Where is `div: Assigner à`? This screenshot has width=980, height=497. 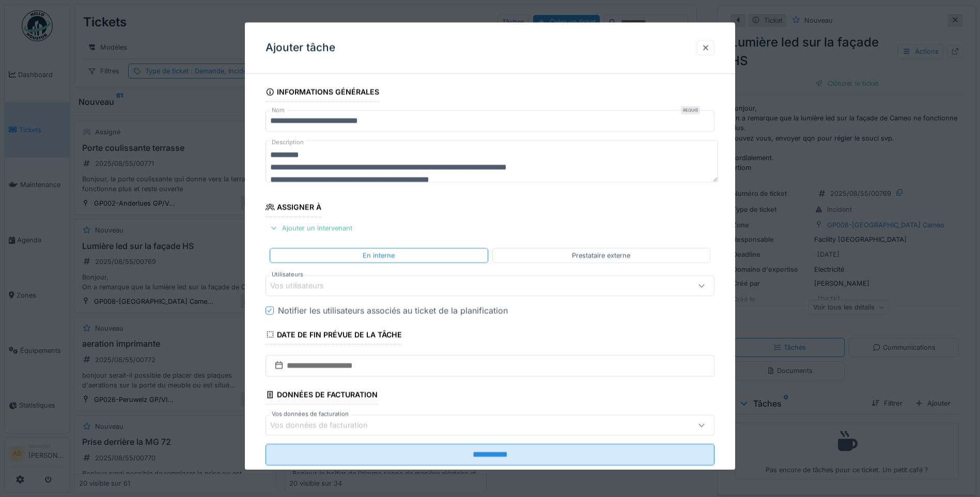
div: Assigner à is located at coordinates (293, 208).